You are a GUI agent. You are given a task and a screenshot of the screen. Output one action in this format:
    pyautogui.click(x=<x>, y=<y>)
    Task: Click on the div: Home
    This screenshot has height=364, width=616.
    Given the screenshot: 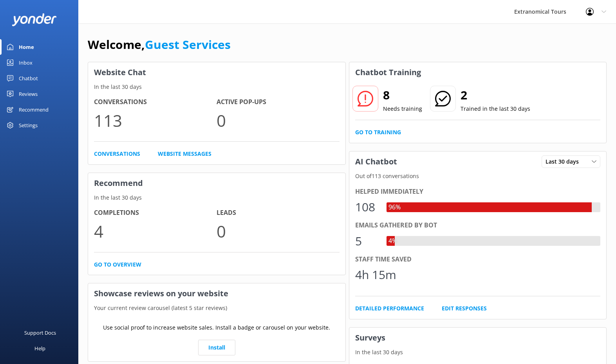 What is the action you would take?
    pyautogui.click(x=26, y=47)
    